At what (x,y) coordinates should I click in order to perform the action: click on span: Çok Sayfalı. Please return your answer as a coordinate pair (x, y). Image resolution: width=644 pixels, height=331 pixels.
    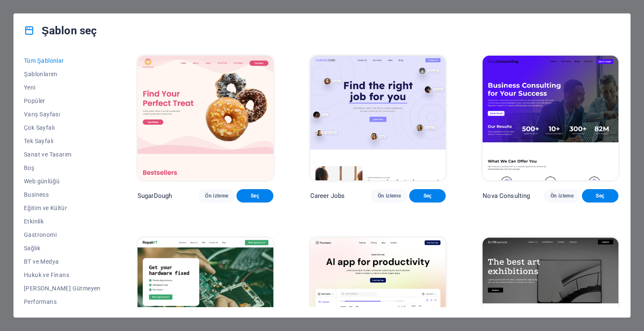
    Looking at the image, I should click on (62, 128).